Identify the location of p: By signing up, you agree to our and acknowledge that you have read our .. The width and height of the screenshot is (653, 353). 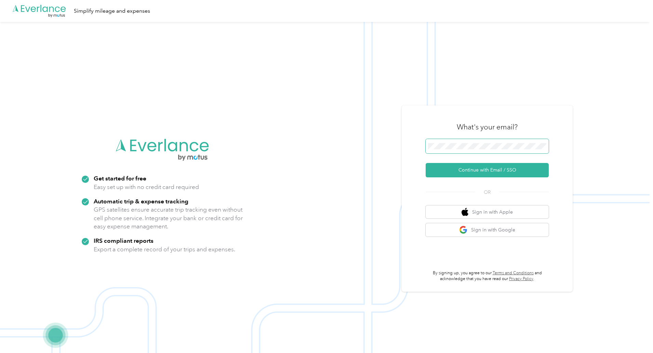
(487, 276).